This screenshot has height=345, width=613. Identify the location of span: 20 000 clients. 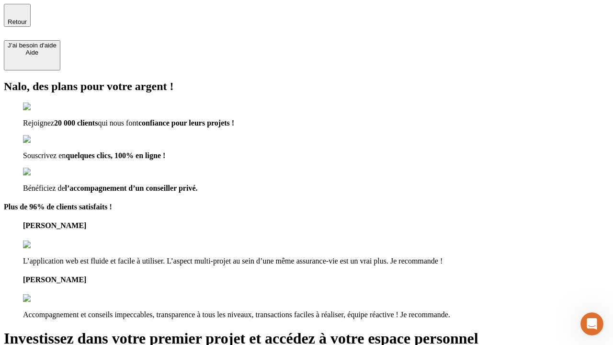
(76, 123).